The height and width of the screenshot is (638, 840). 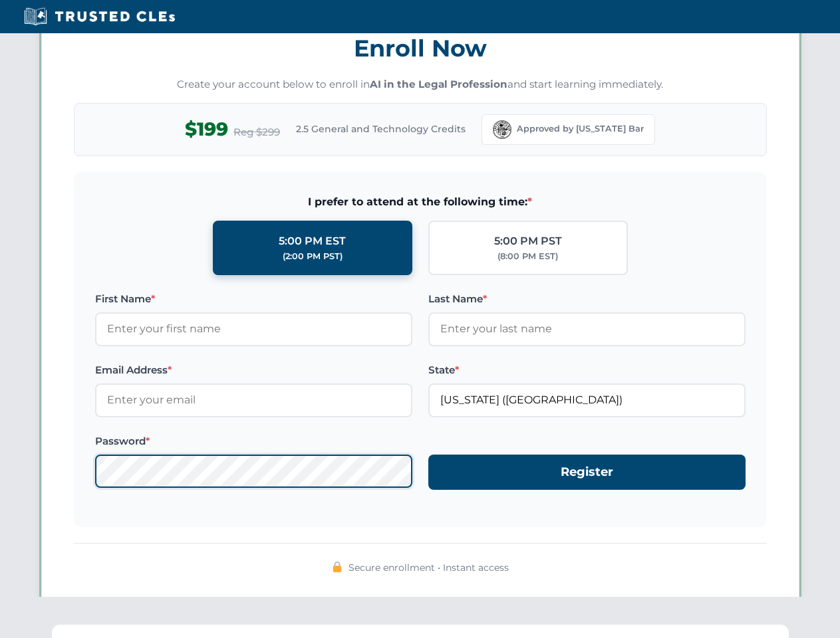 I want to click on span: Reg $299, so click(x=257, y=133).